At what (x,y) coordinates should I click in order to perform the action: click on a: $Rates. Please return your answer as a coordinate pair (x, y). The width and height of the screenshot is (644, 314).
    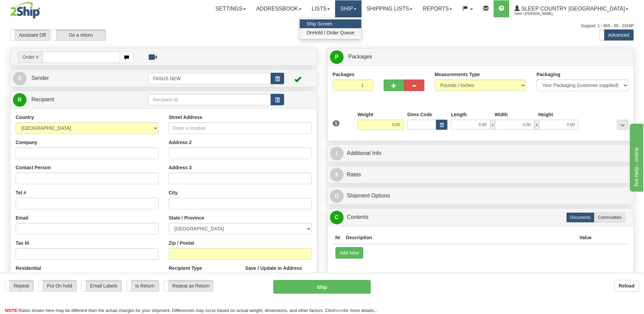
    Looking at the image, I should click on (481, 174).